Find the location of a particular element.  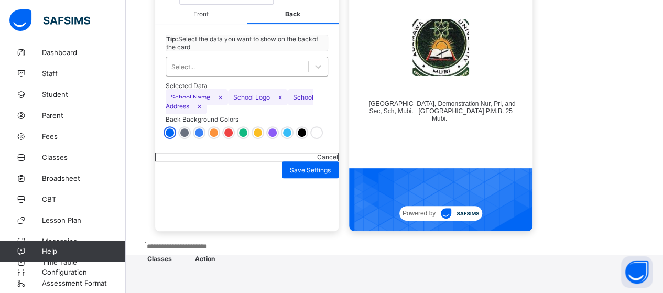

span: Dashboard is located at coordinates (84, 52).